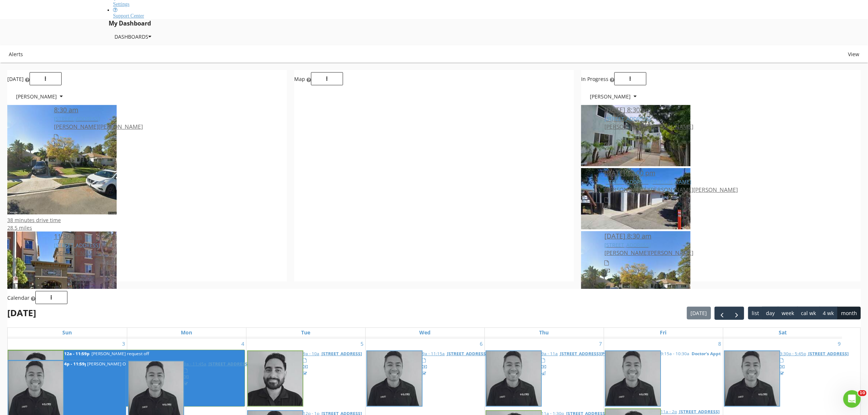  Describe the element at coordinates (839, 344) in the screenshot. I see `a: Go to August 9, 2025` at that location.